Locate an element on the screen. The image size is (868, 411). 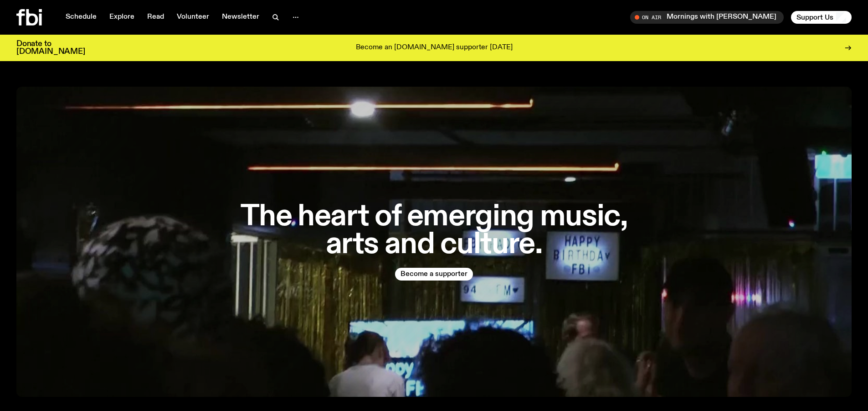
span: Support Us is located at coordinates (815, 17).